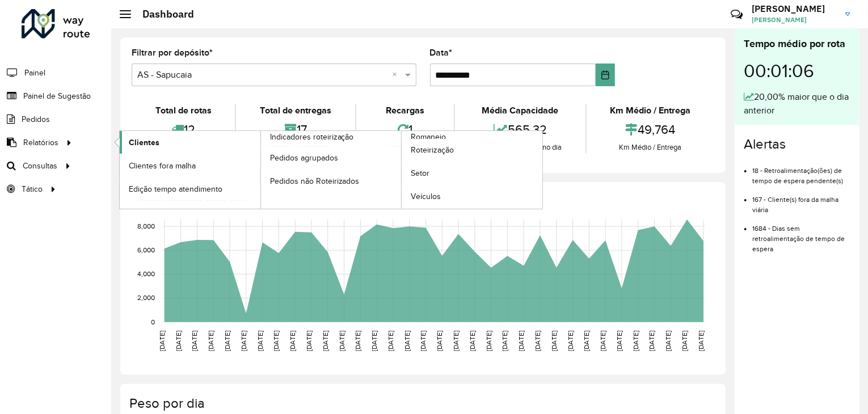  Describe the element at coordinates (397, 75) in the screenshot. I see `span: Clear all` at that location.